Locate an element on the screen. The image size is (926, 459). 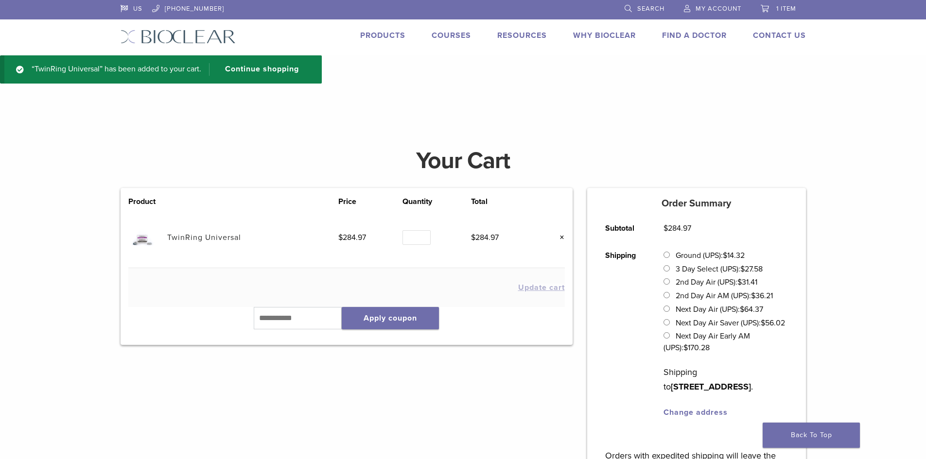
a: Continue shopping is located at coordinates (258, 69).